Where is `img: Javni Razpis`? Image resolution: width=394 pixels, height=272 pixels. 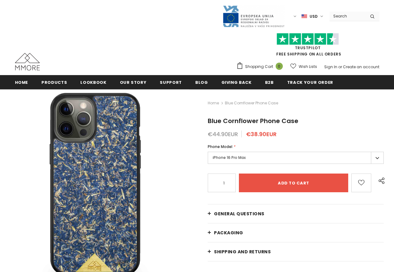
img: Javni Razpis is located at coordinates (254, 16).